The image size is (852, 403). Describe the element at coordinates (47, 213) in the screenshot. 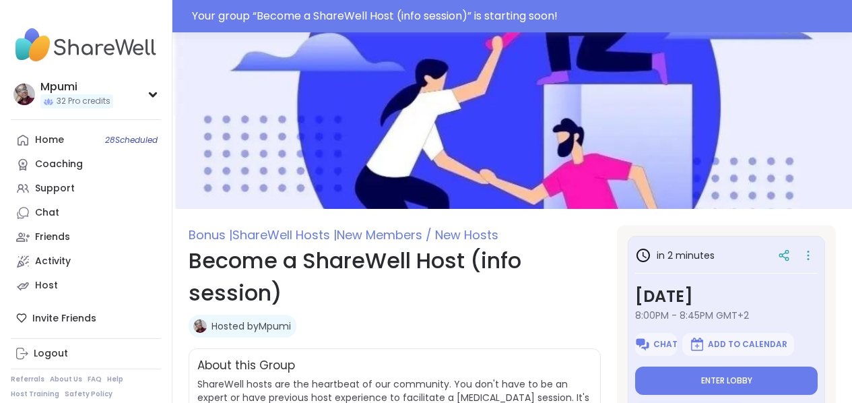

I see `div: Chat` at that location.